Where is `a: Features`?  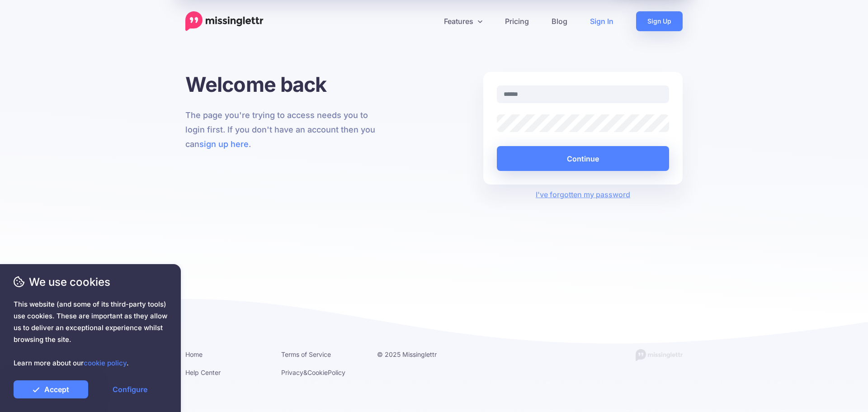
a: Features is located at coordinates (463, 21).